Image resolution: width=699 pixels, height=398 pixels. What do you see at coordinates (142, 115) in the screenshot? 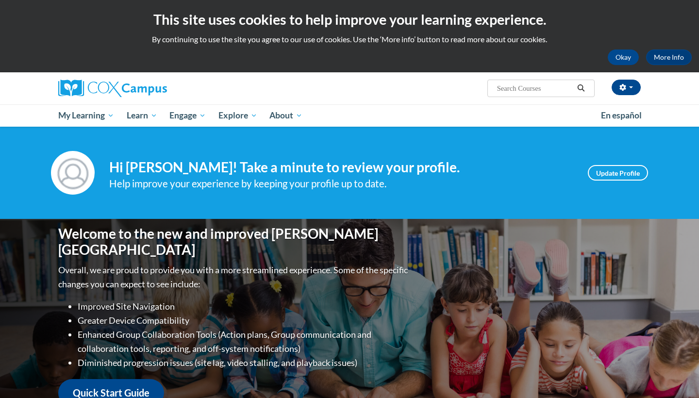
I see `a: Learn` at bounding box center [142, 115].